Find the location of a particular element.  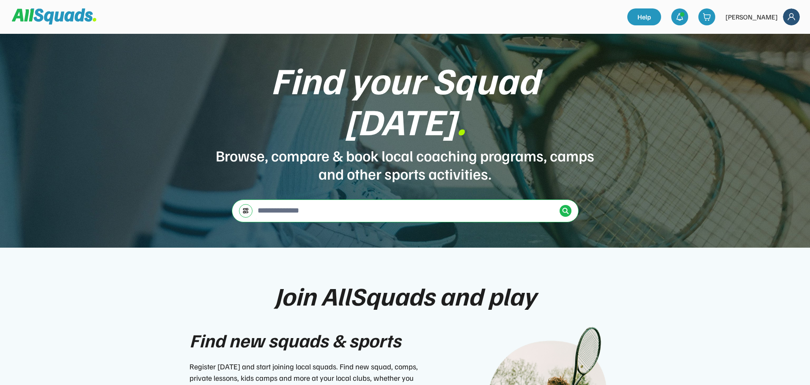

a: Help is located at coordinates (644, 17).